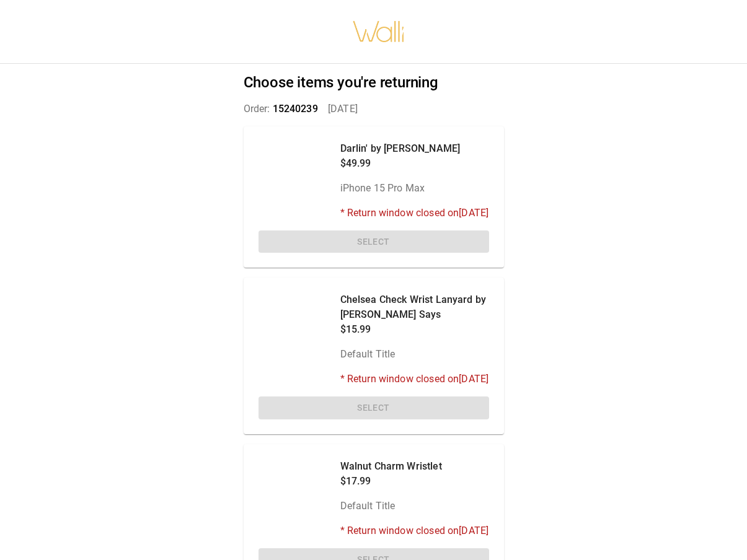 Image resolution: width=747 pixels, height=560 pixels. I want to click on p: $15.99, so click(415, 330).